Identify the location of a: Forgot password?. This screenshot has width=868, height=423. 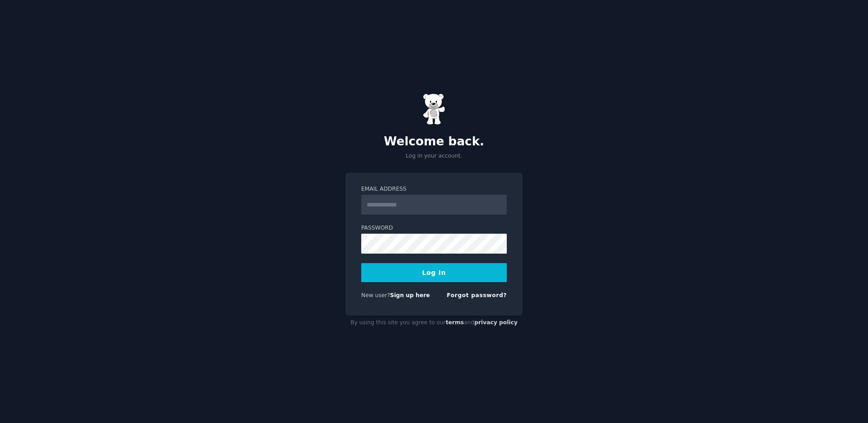
(476, 295).